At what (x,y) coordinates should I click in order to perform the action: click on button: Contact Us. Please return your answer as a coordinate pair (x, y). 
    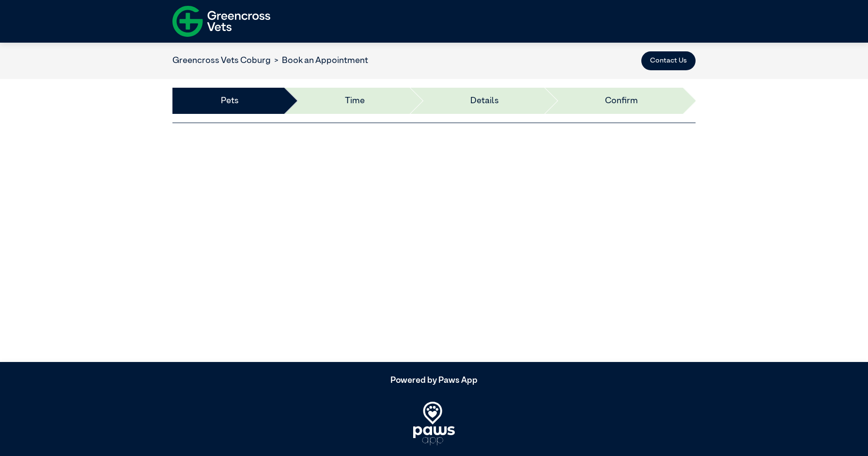
    Looking at the image, I should click on (668, 61).